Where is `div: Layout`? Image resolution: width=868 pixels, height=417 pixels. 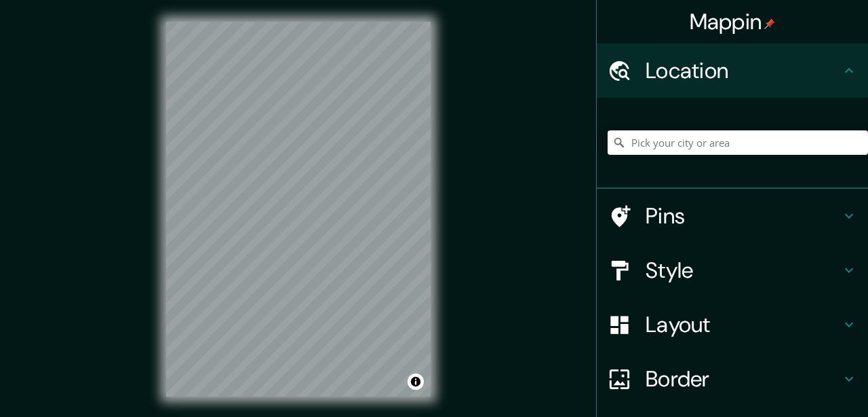
div: Layout is located at coordinates (732, 325).